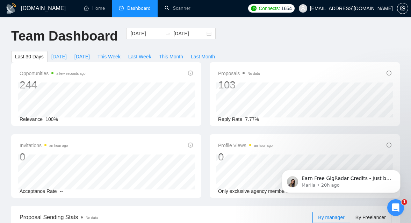 The width and height of the screenshot is (411, 223). What do you see at coordinates (139, 8) in the screenshot?
I see `span: Dashboard` at bounding box center [139, 8].